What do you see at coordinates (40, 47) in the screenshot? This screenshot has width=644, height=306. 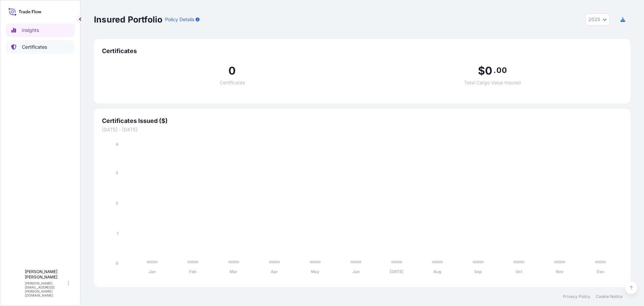 I see `a: Certificates` at bounding box center [40, 47].